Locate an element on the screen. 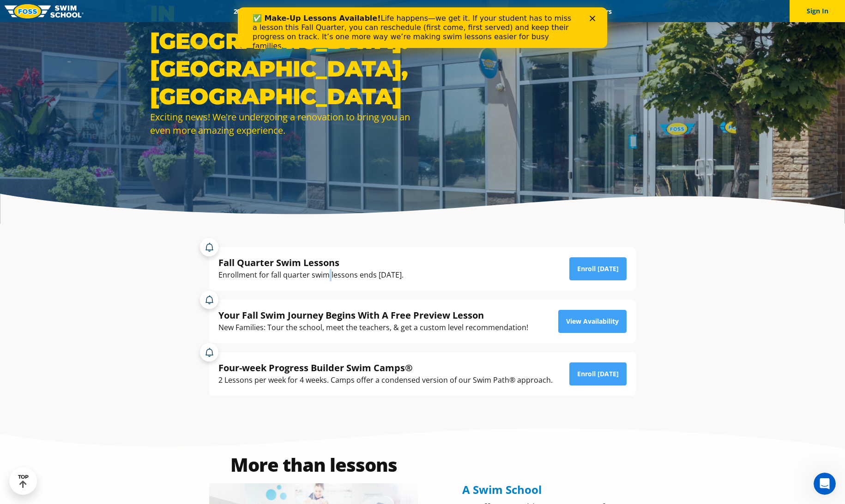 This screenshot has height=504, width=845. div: TOP is located at coordinates (23, 481).